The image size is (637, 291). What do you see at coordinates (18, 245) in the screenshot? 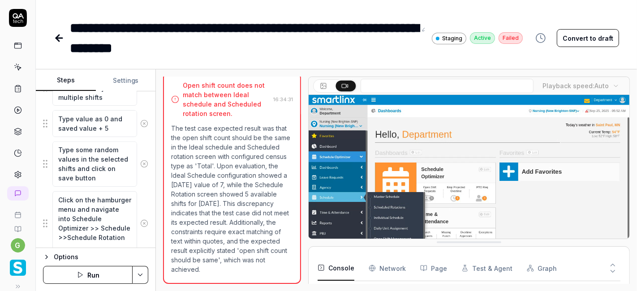
I see `span: g` at bounding box center [18, 245].